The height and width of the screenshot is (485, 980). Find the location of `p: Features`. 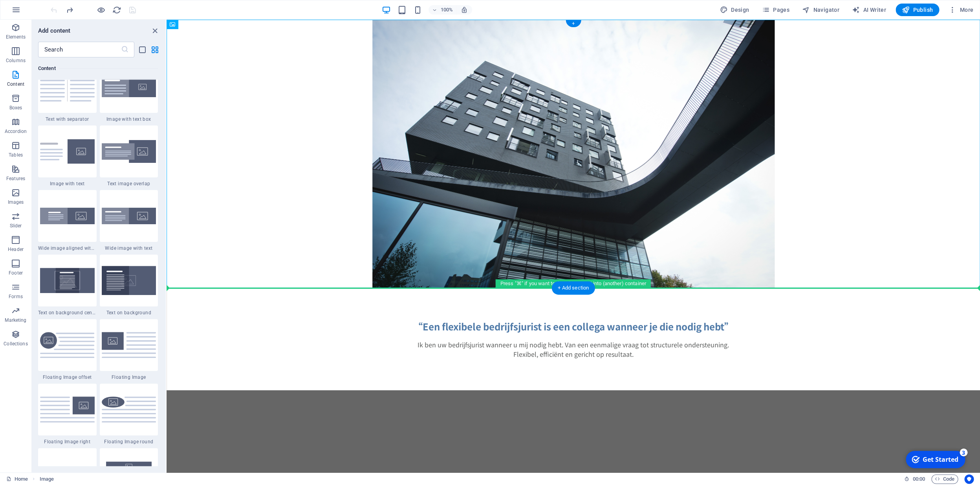

p: Features is located at coordinates (16, 178).